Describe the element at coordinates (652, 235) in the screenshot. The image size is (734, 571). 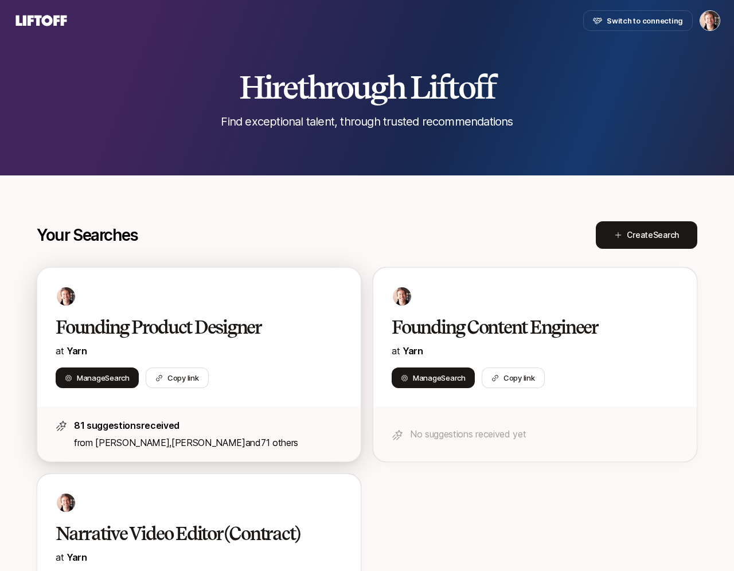
I see `span: Create` at that location.